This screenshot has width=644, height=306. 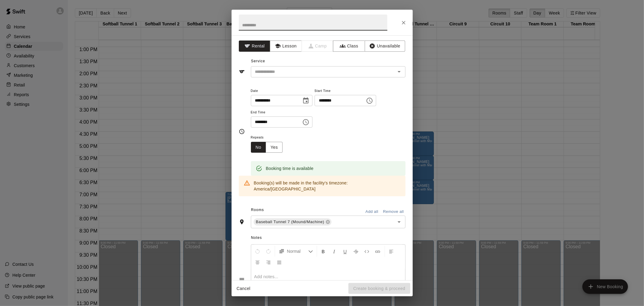 What do you see at coordinates (286, 46) in the screenshot?
I see `button: Lesson` at bounding box center [286, 46].